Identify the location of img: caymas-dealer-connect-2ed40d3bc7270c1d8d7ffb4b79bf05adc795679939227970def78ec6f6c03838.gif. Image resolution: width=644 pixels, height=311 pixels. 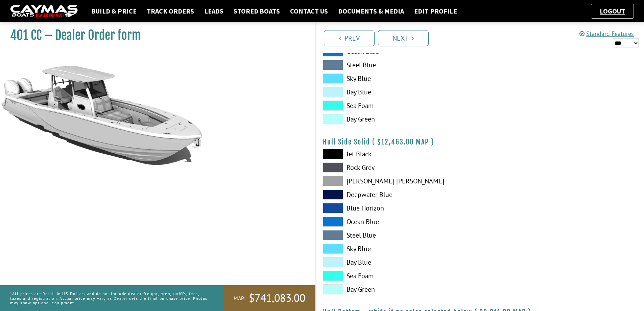
(44, 11).